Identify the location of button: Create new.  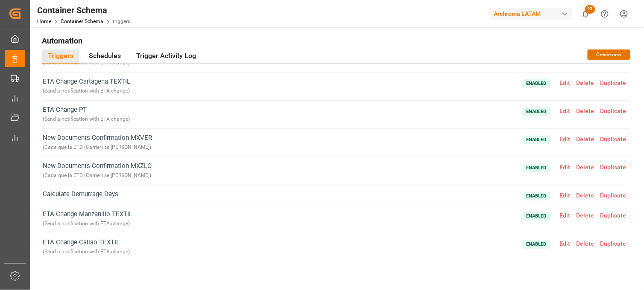
(609, 55).